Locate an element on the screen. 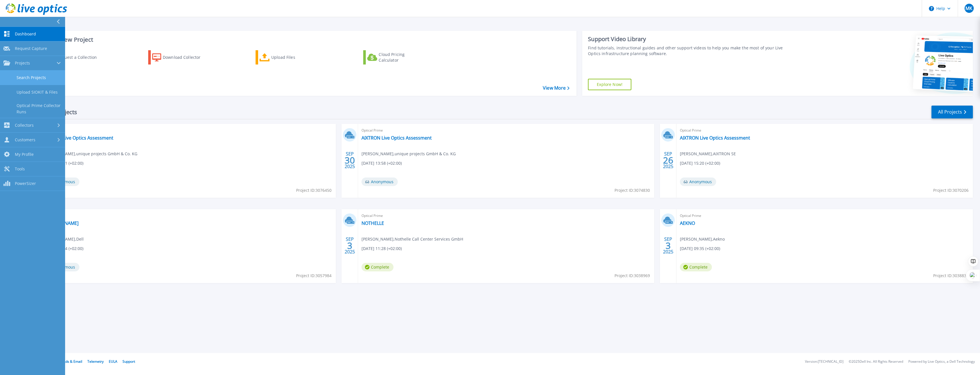 The image size is (980, 375). a: Explore Now! is located at coordinates (609, 85).